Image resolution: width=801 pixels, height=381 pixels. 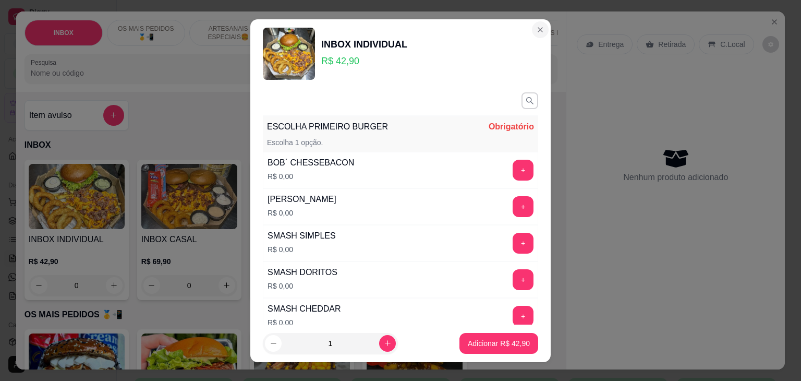 I want to click on img: product-image, so click(x=289, y=54).